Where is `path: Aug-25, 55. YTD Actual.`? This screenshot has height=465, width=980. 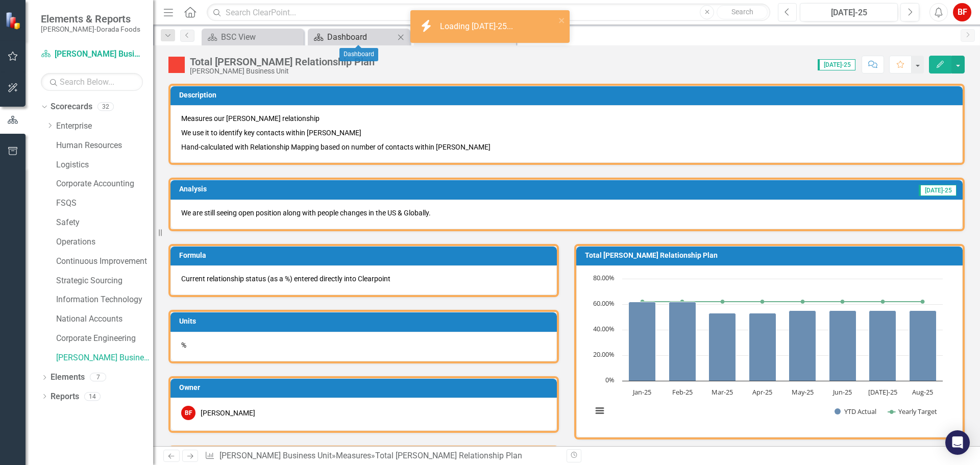 path: Aug-25, 55. YTD Actual. is located at coordinates (923, 346).